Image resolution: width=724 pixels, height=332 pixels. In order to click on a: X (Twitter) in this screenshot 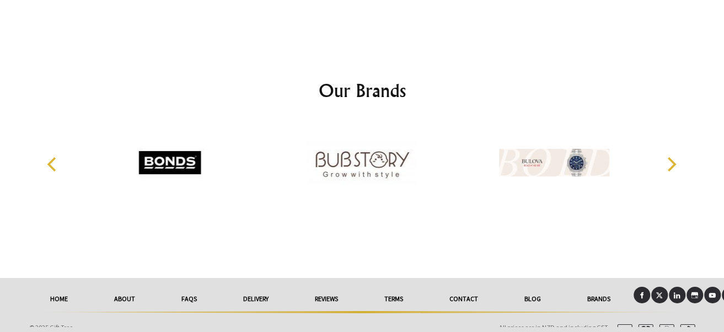, I will do `click(660, 295)`.